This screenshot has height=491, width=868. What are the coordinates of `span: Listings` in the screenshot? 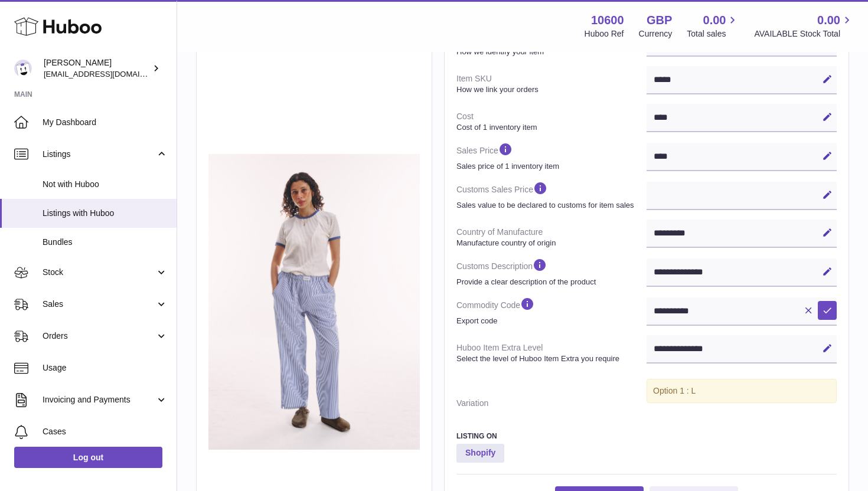 It's located at (99, 154).